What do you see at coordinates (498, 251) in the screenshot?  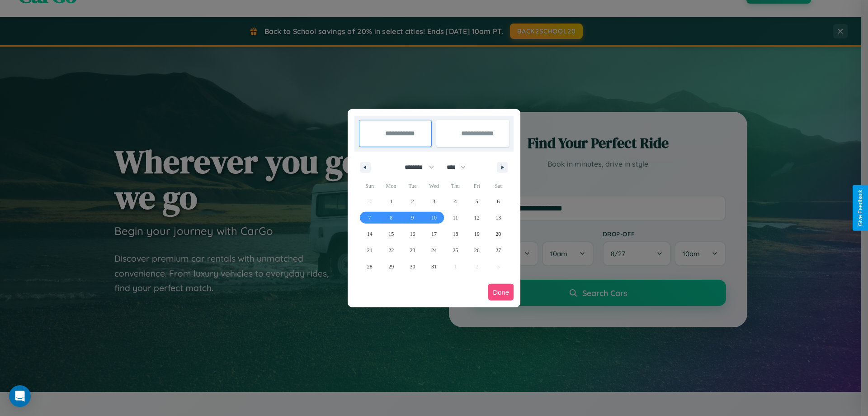 I see `span: 27` at bounding box center [498, 251].